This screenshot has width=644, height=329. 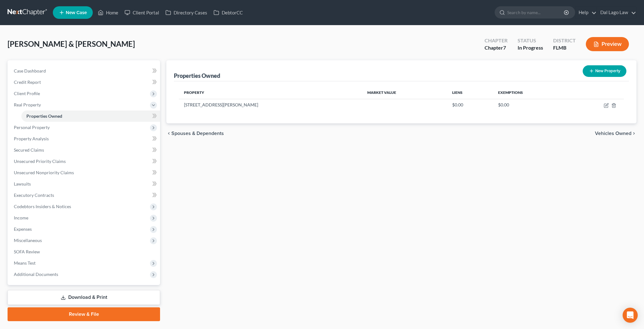 I want to click on button: chevron_left Spouses & Dependents, so click(x=195, y=133).